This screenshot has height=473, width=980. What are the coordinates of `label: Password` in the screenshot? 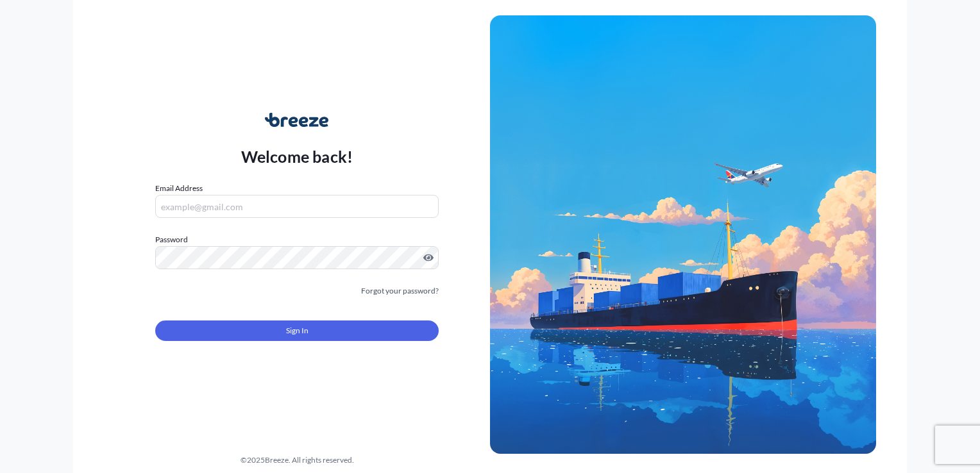 It's located at (297, 240).